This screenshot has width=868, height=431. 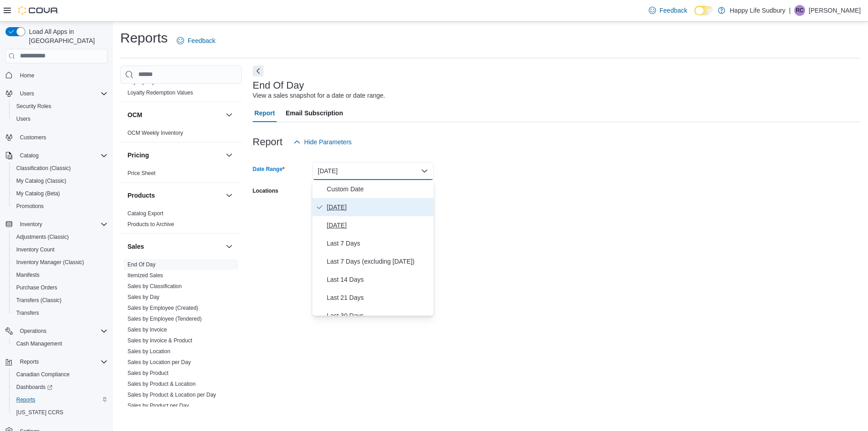 What do you see at coordinates (35, 250) in the screenshot?
I see `a: Inventory Count` at bounding box center [35, 250].